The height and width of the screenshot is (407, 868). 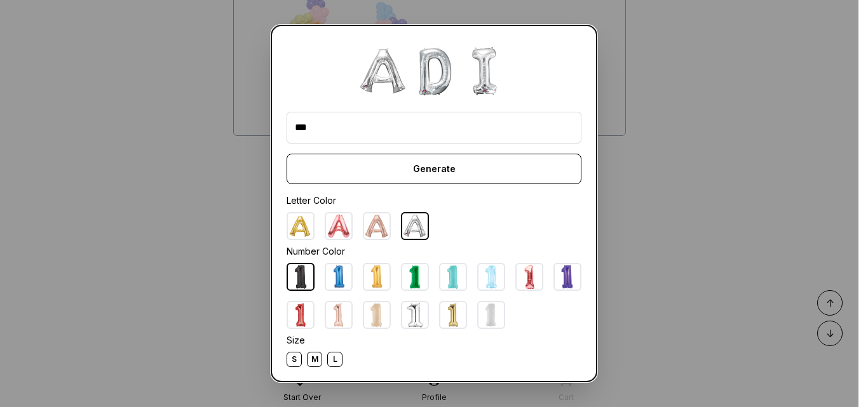 I want to click on div: Size, so click(x=434, y=341).